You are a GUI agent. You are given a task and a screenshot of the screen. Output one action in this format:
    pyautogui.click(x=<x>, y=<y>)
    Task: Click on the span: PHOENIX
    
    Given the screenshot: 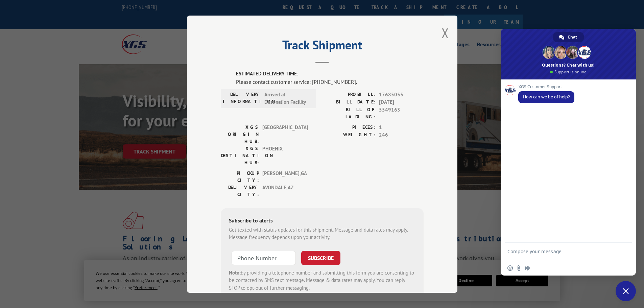 What is the action you would take?
    pyautogui.click(x=285, y=155)
    